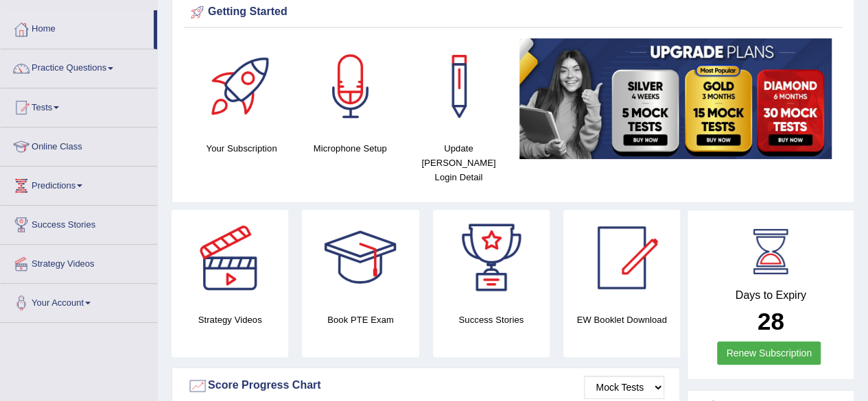  What do you see at coordinates (771, 295) in the screenshot?
I see `h4: Days to Expiry` at bounding box center [771, 295].